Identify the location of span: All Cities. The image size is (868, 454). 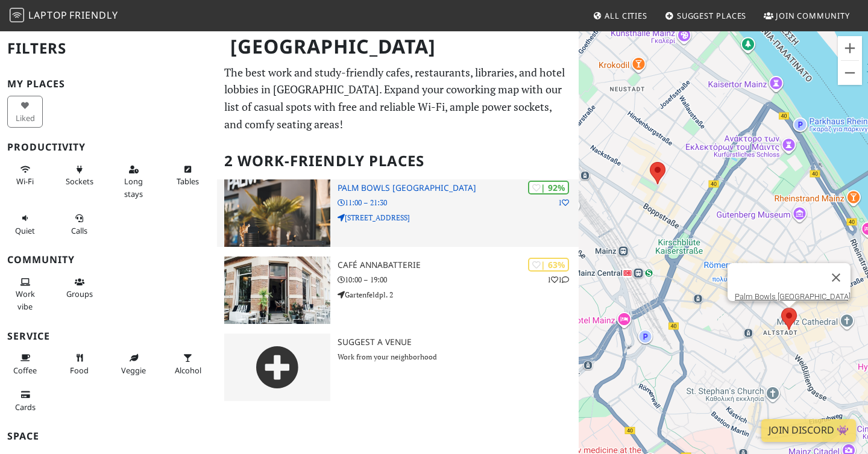
(625, 16).